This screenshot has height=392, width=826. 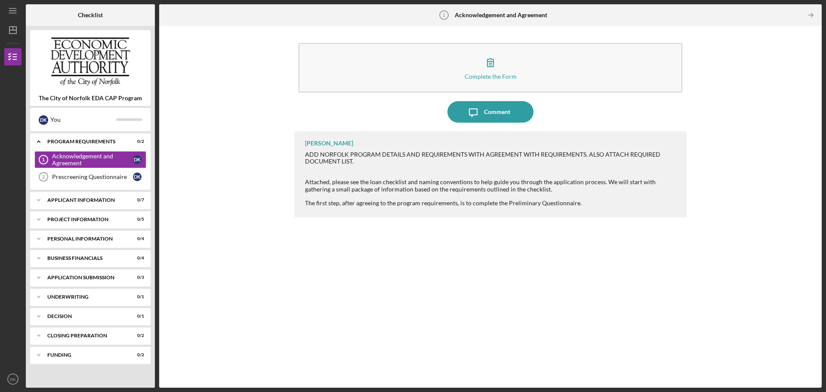 I want to click on div: Application Submission, so click(x=85, y=277).